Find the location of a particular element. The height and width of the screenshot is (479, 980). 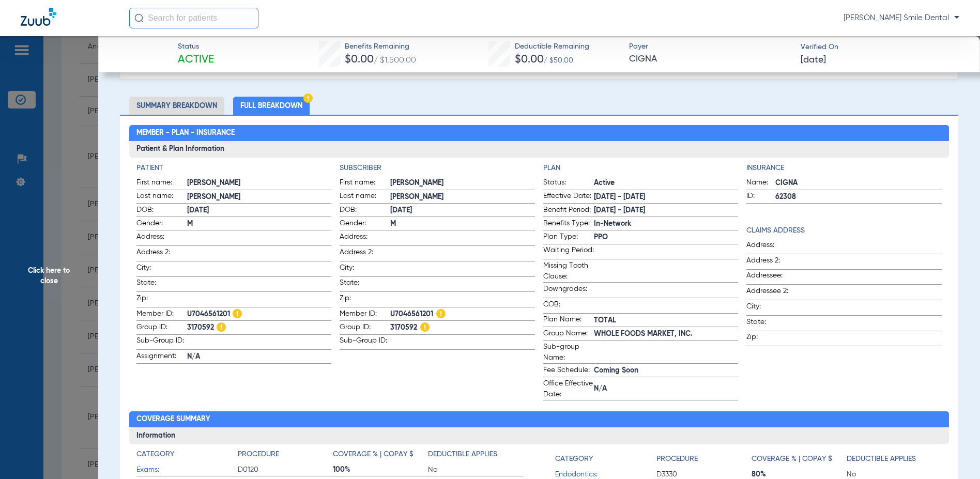

span: Group Name: is located at coordinates (569, 334).